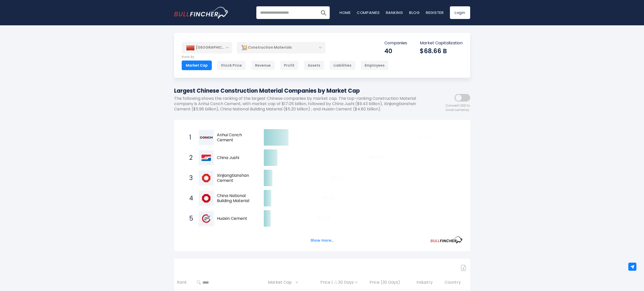 This screenshot has height=291, width=644. What do you see at coordinates (322, 241) in the screenshot?
I see `button: Show more...` at bounding box center [322, 241].